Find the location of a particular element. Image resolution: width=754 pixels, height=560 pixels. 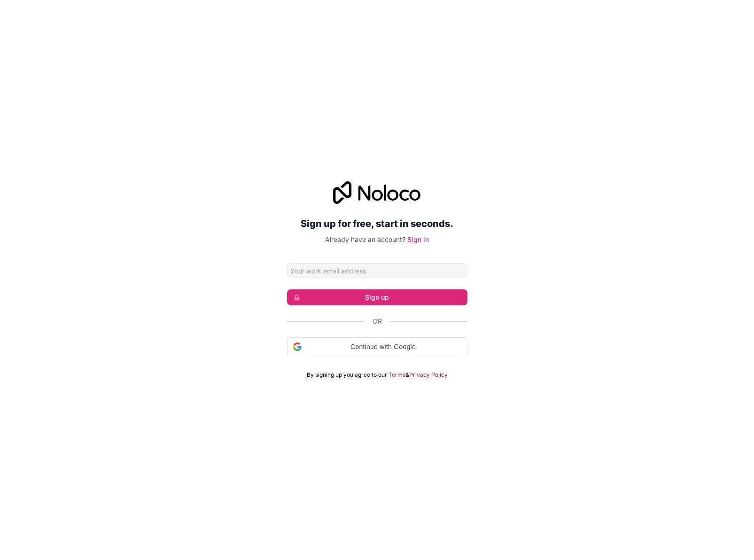

div: Continue with Google is located at coordinates (377, 347).